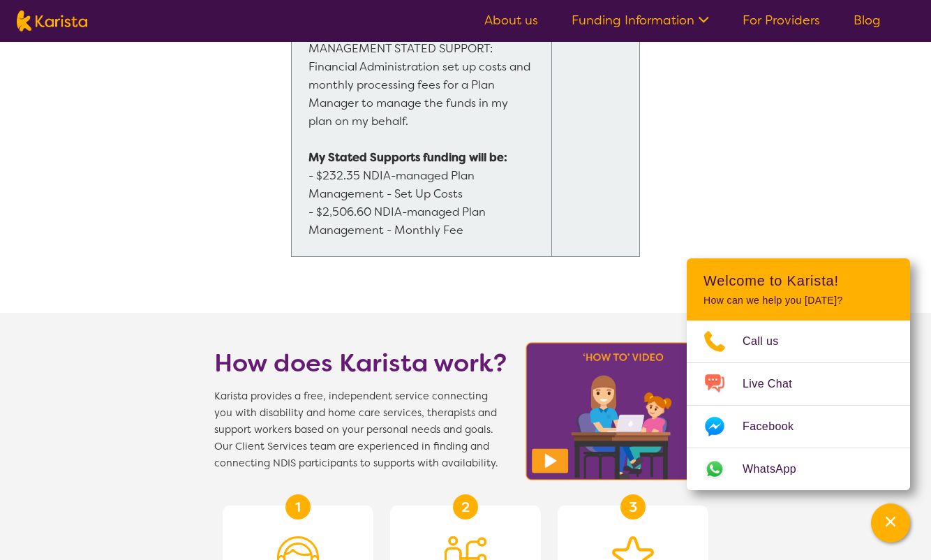 The width and height of the screenshot is (931, 560). Describe the element at coordinates (393, 184) in the screenshot. I see `span: - $232.35 NDIA-managed Plan Management - Set Up Costs` at that location.